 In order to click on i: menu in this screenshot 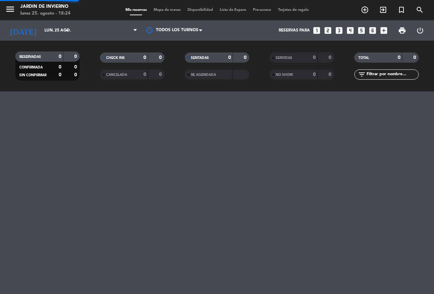, I will do `click(10, 9)`.